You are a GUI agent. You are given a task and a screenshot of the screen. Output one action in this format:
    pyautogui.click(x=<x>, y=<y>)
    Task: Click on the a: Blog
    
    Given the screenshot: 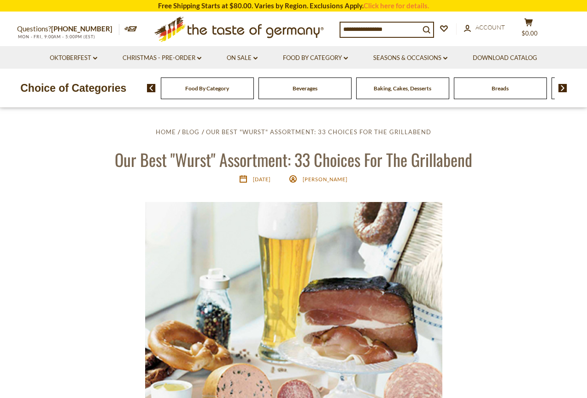 What is the action you would take?
    pyautogui.click(x=191, y=132)
    